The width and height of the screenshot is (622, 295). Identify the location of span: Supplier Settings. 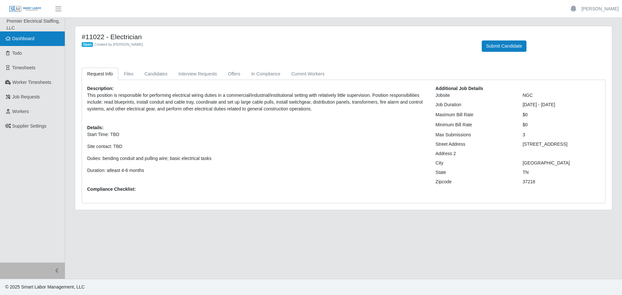
(29, 126).